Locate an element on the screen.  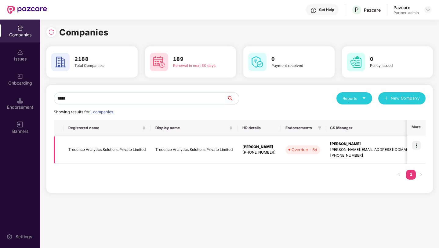
img: svg+xml;base64,PHN2ZyB3aWR0aD0iMTQuNSIgaGVpZ2h0PSIxNC41IiB2aWV3Qm94PSIwIDAgMTYgMTYiIGZpbGw9Im5vbm... is located at coordinates (20, 100).